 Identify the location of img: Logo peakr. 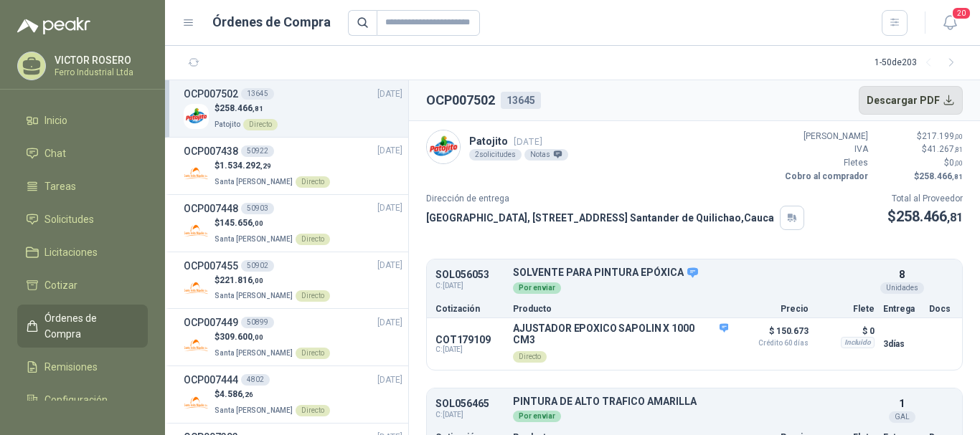
(54, 26).